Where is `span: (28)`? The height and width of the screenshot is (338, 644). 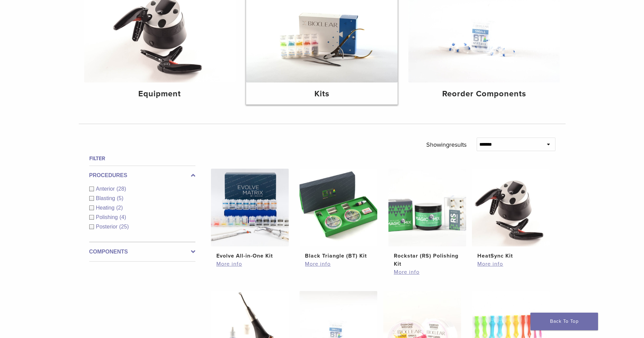
span: (28) is located at coordinates (121, 188).